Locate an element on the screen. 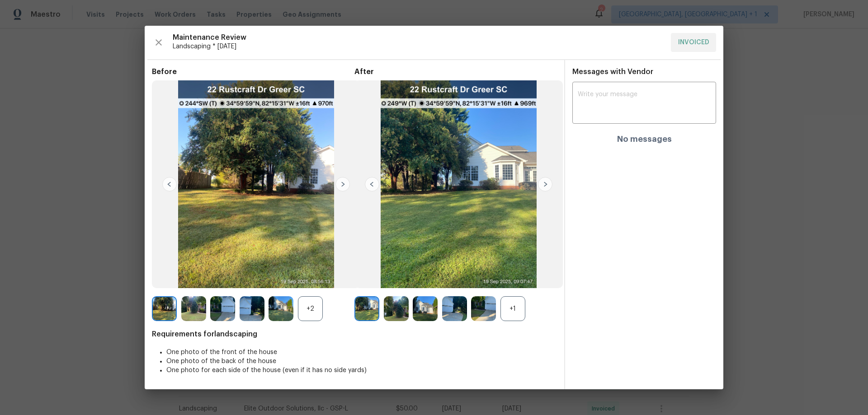 The height and width of the screenshot is (415, 868). span: After is located at coordinates (455, 72).